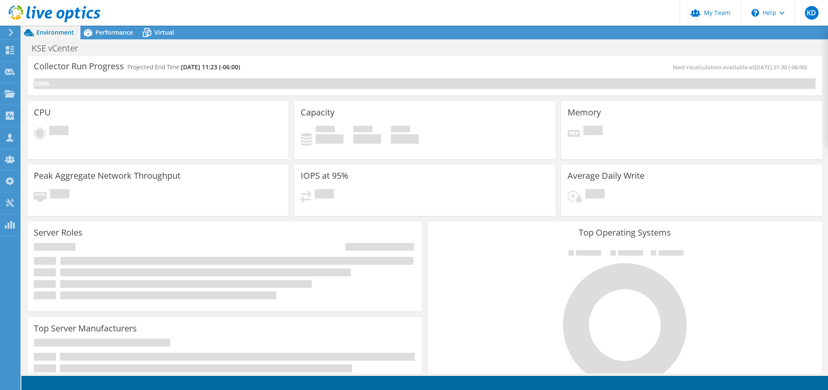 This screenshot has height=390, width=828. Describe the element at coordinates (107, 176) in the screenshot. I see `h3: Peak Aggregate Network Throughput` at that location.